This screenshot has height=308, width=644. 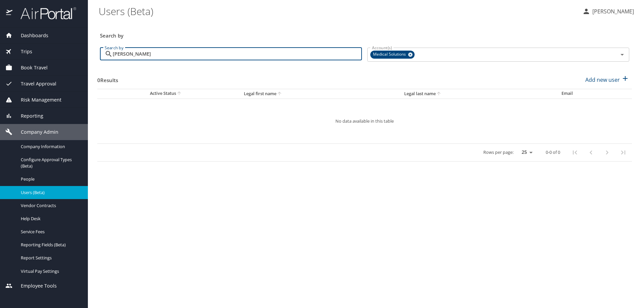 I want to click on span: Users (Beta), so click(x=50, y=192).